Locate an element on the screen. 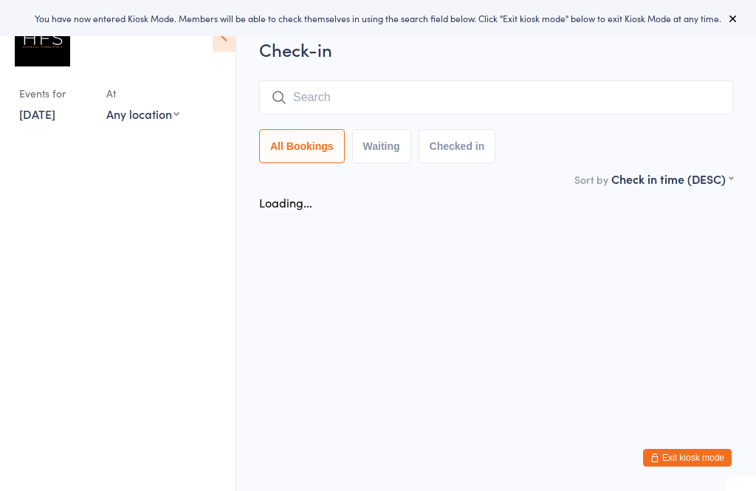  label: Sort by is located at coordinates (591, 179).